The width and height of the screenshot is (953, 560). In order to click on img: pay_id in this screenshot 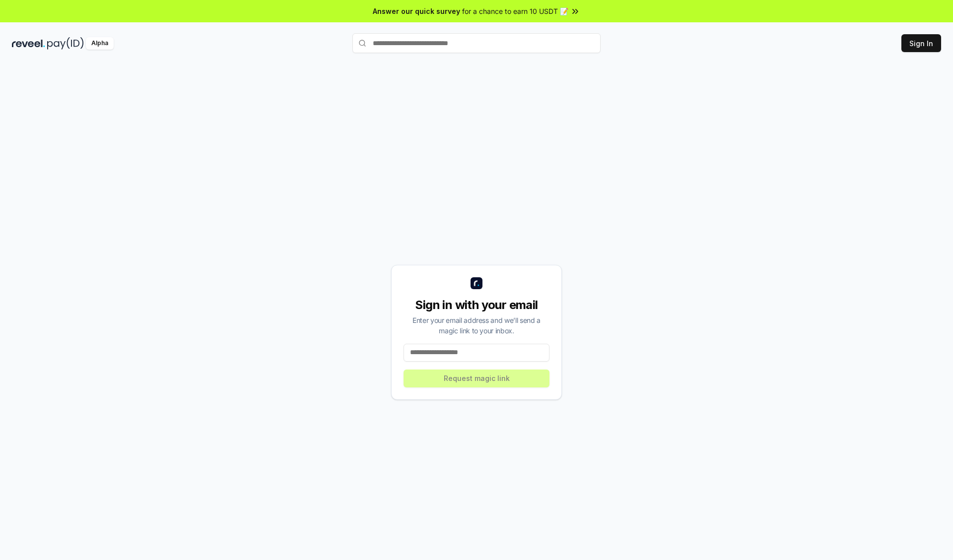, I will do `click(65, 43)`.